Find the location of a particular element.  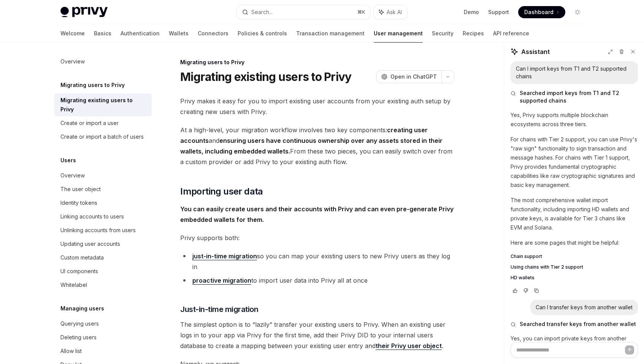

a: just-in-time migration is located at coordinates (225, 256).